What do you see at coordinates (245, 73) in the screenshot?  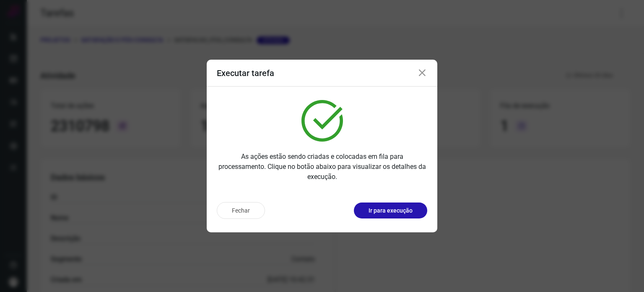 I see `h3: Executar tarefa` at bounding box center [245, 73].